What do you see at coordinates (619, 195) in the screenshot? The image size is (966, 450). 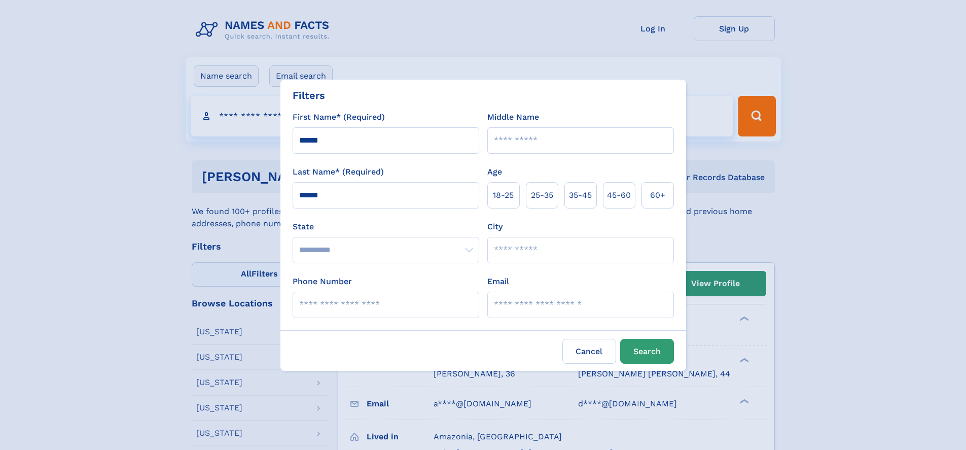 I see `span: 45‑60` at bounding box center [619, 195].